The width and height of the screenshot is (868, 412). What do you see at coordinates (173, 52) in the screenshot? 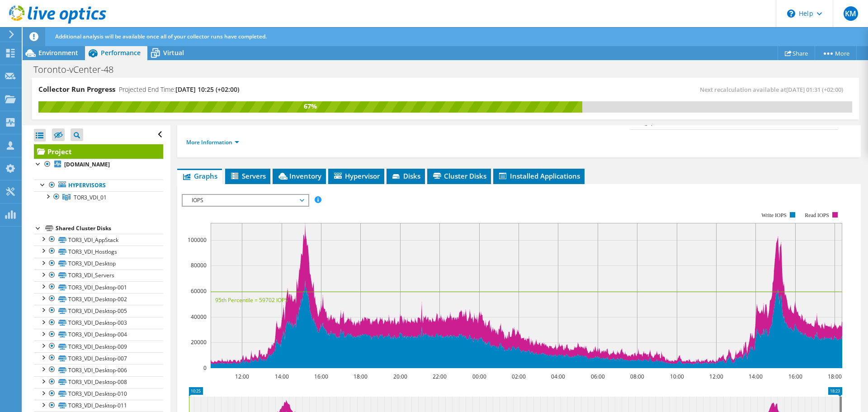
I see `span: Virtual` at bounding box center [173, 52].